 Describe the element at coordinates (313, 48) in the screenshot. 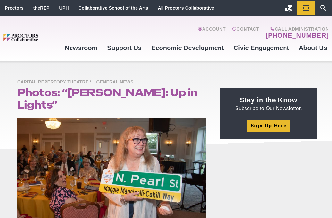

I see `a: About Us` at that location.